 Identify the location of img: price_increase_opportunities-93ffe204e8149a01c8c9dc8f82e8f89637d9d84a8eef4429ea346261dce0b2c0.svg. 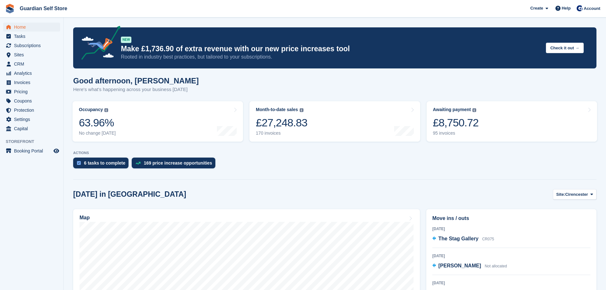
(138, 163).